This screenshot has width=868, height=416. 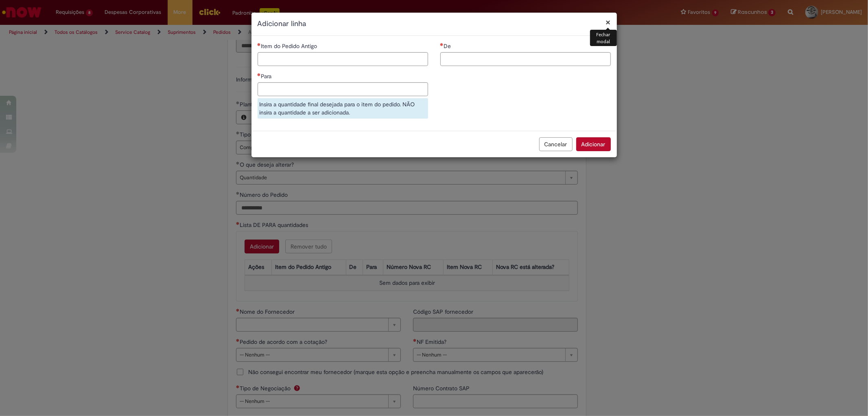 I want to click on button: Adicionar, so click(x=593, y=144).